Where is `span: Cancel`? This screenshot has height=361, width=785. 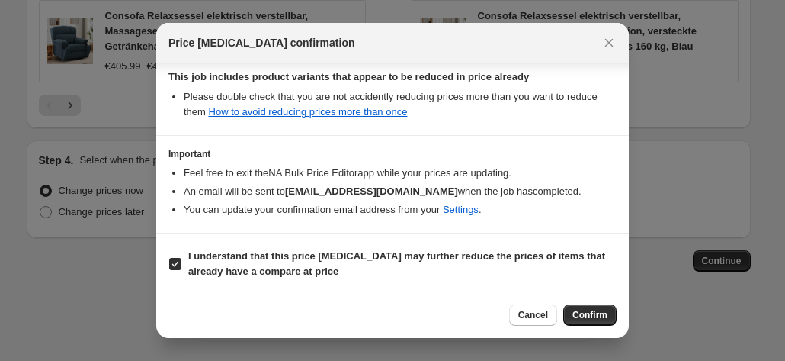
span: Cancel is located at coordinates (533, 315).